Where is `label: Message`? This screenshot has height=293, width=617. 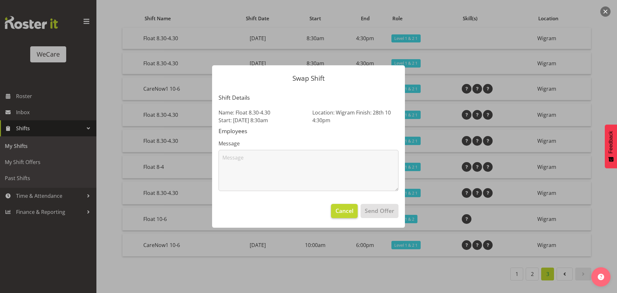
label: Message is located at coordinates (308, 143).